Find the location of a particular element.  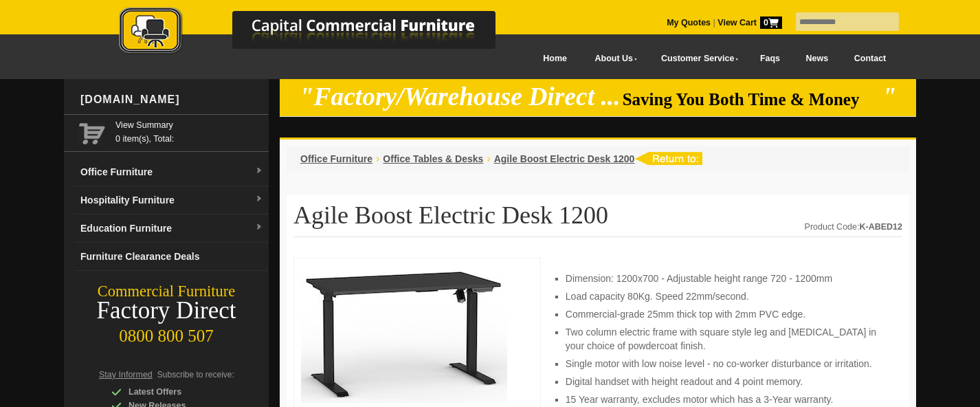

li: Single motor with low noise level - no co-worker disturbance or irritation. is located at coordinates (727, 364).